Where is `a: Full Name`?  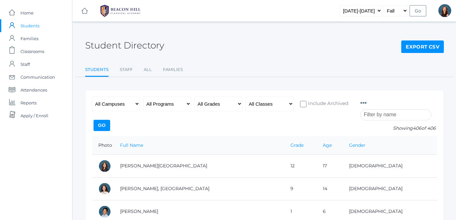
a: Full Name is located at coordinates (132, 145).